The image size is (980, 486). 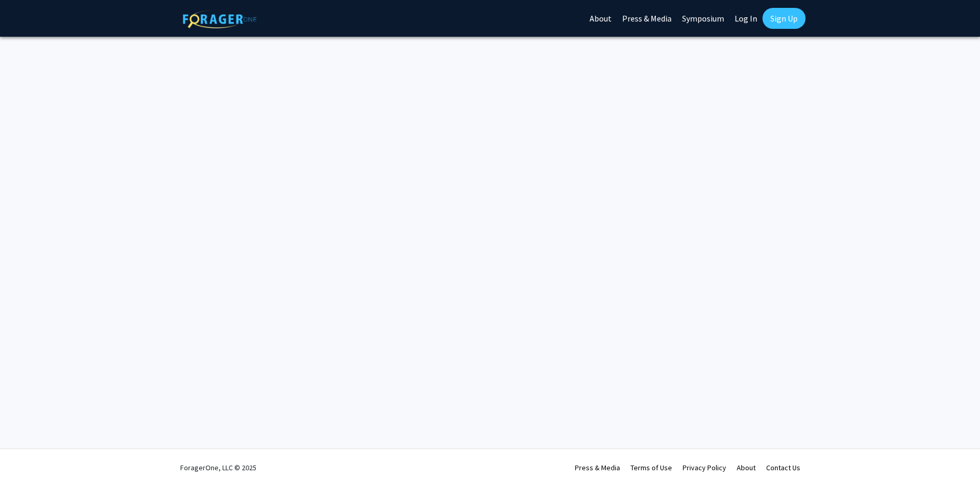 I want to click on a: Terms of Use, so click(x=651, y=468).